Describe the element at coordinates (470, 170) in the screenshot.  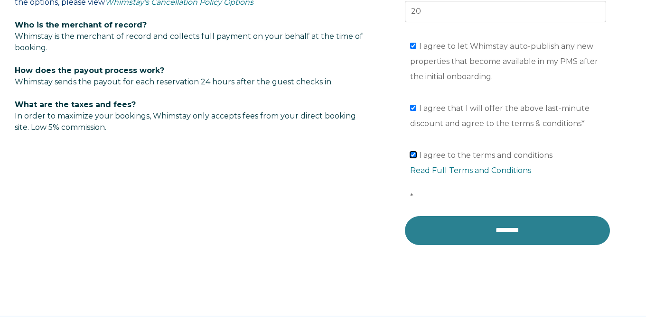
I see `a: Read Full Terms and Conditions` at that location.